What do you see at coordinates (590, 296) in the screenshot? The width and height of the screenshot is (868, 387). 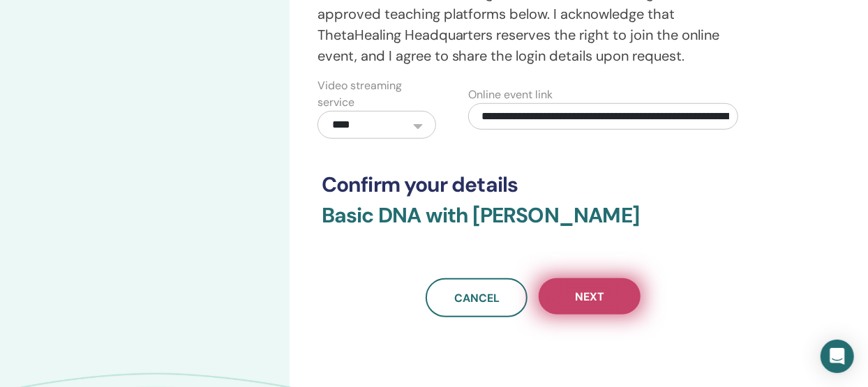 I see `span: Next` at bounding box center [590, 296].